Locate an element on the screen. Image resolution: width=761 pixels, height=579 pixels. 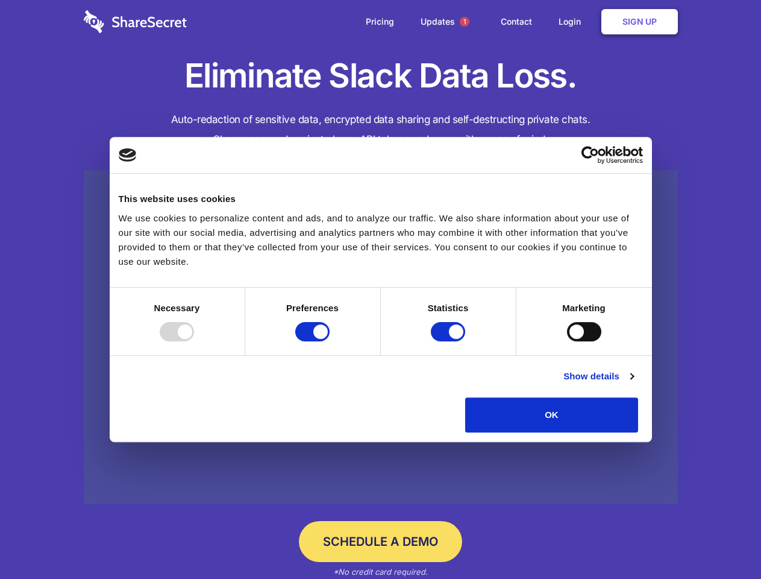
h4: Auto-redaction of sensitive data, encrypted data sharing and self-destructing private chats. Shar... is located at coordinates (381, 130).